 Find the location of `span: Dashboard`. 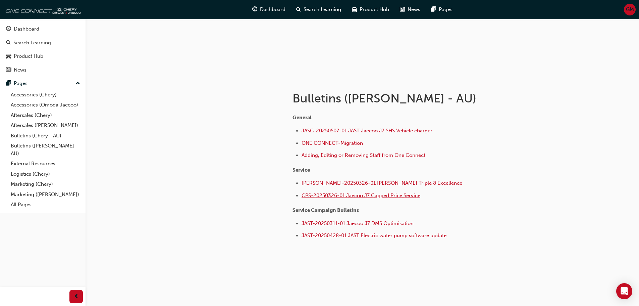

span: Dashboard is located at coordinates (273, 9).